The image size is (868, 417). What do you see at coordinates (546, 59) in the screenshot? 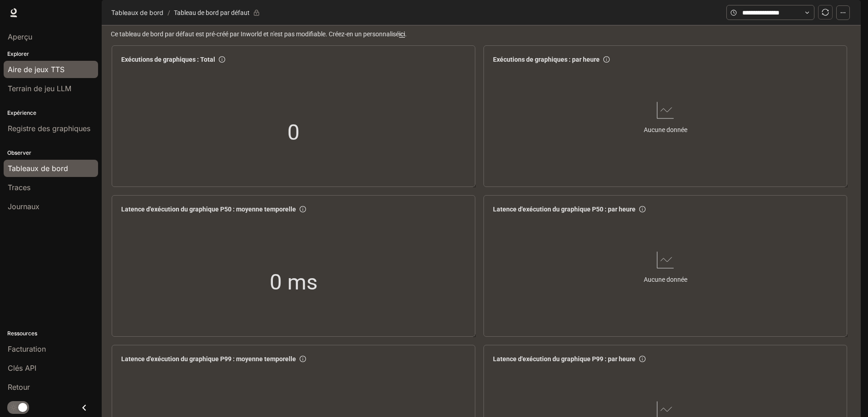
I see `font: Exécutions de graphiques : par heure` at bounding box center [546, 59].